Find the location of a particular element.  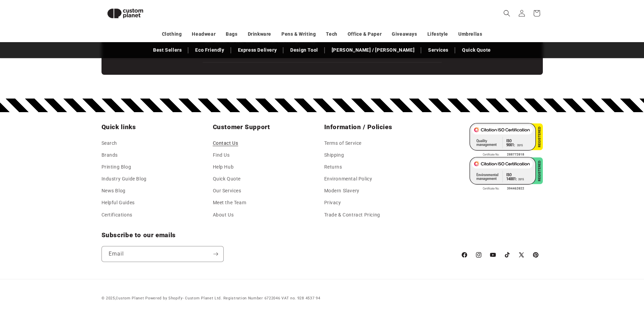

a: Eco Friendly is located at coordinates (209, 50).